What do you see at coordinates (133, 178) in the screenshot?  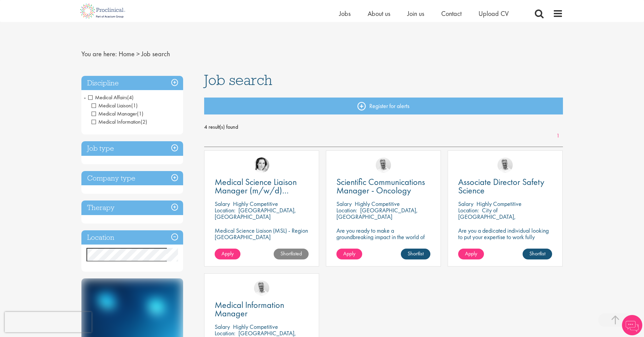 I see `div: Company type` at bounding box center [133, 178].